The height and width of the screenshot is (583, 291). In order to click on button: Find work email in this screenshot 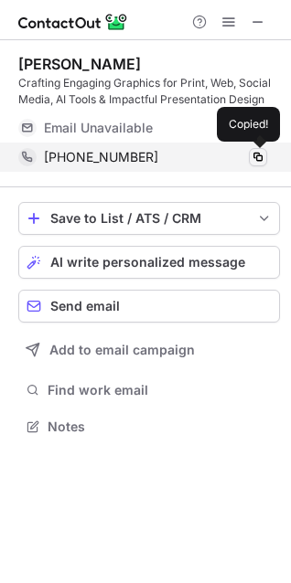, I will do `click(149, 390)`.